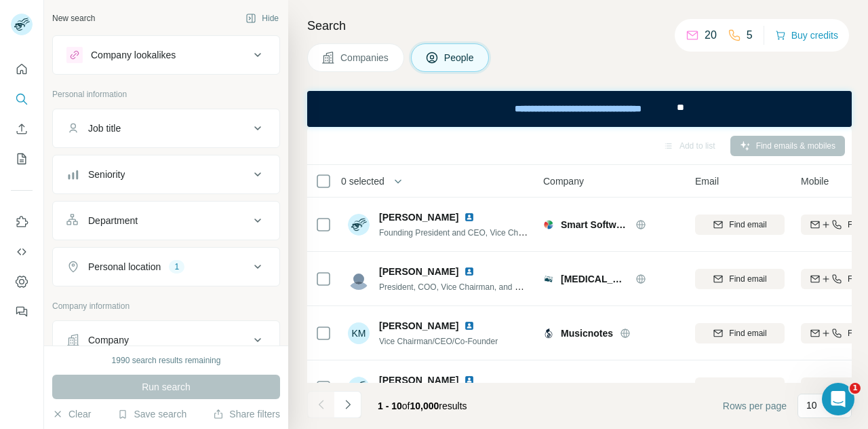 The image size is (868, 429). I want to click on button: Search, so click(22, 99).